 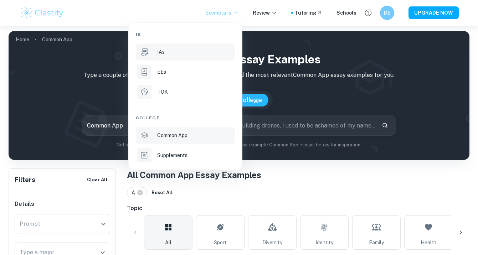 What do you see at coordinates (185, 155) in the screenshot?
I see `a: Supplements` at bounding box center [185, 155].